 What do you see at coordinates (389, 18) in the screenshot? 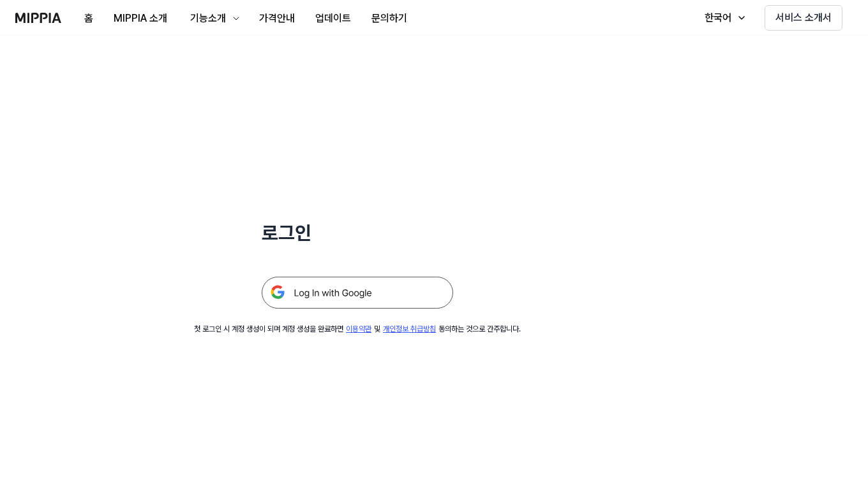
I see `a: 문의하기` at bounding box center [389, 18].